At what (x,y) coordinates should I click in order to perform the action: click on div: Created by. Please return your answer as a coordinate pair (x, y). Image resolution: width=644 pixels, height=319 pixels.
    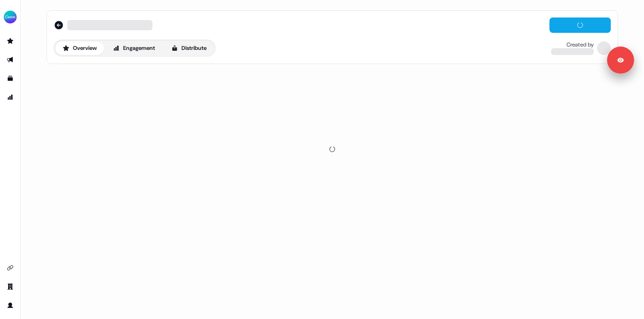
    Looking at the image, I should click on (580, 45).